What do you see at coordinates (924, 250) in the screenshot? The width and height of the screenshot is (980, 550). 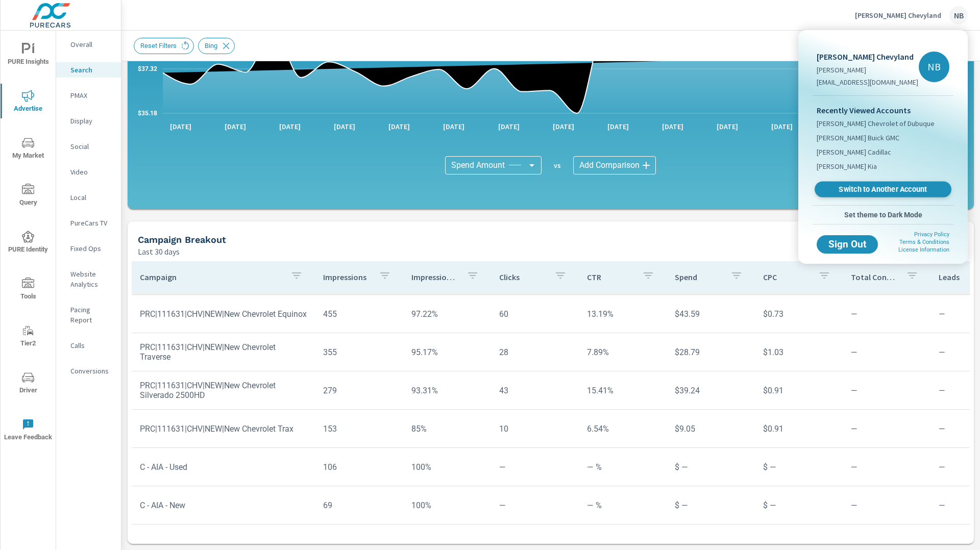 I see `a: License Information` at bounding box center [924, 250].